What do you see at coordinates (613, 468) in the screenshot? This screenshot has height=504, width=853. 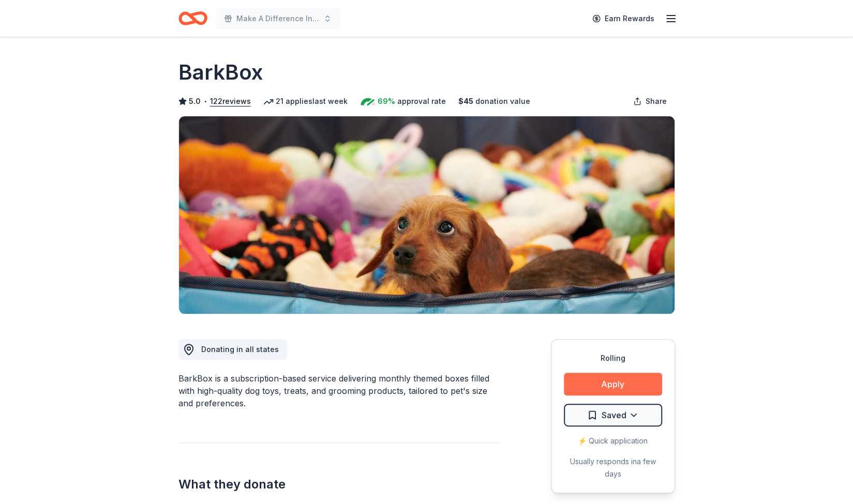 I see `div: Usually responds in a few days` at bounding box center [613, 468].